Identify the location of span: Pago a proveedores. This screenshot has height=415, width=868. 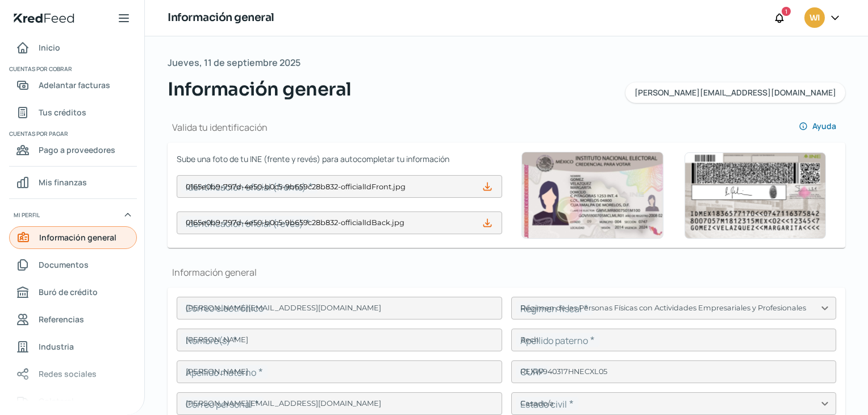
(76, 149).